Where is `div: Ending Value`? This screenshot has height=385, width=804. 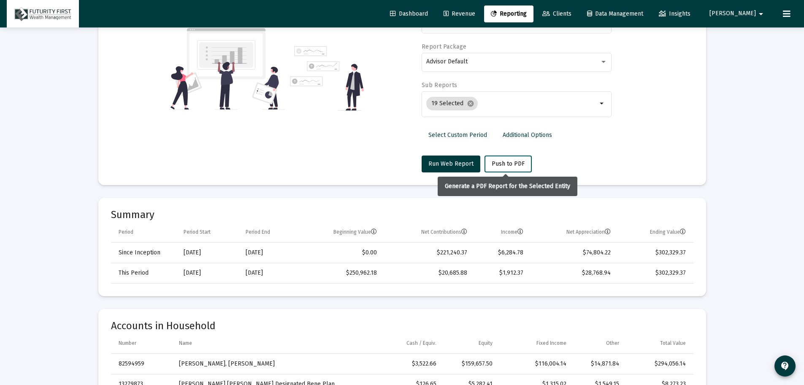
div: Ending Value is located at coordinates (668, 232).